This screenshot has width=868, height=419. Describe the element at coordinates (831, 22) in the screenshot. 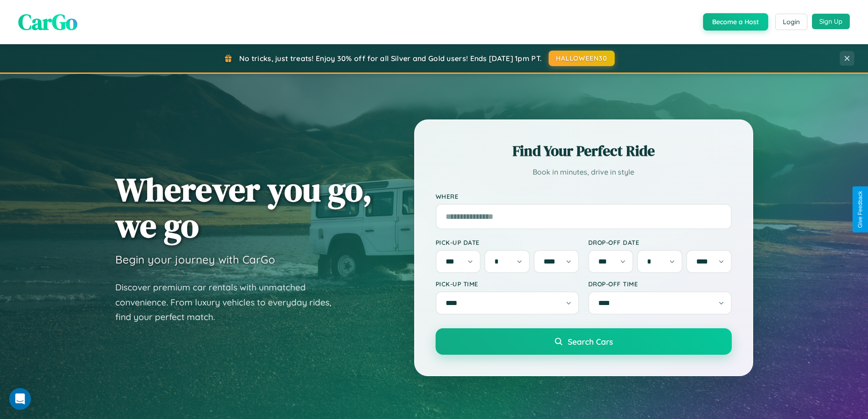

I see `button: Sign Up` at that location.